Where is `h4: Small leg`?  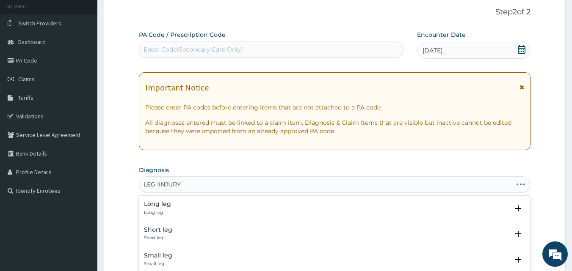 h4: Small leg is located at coordinates (158, 256).